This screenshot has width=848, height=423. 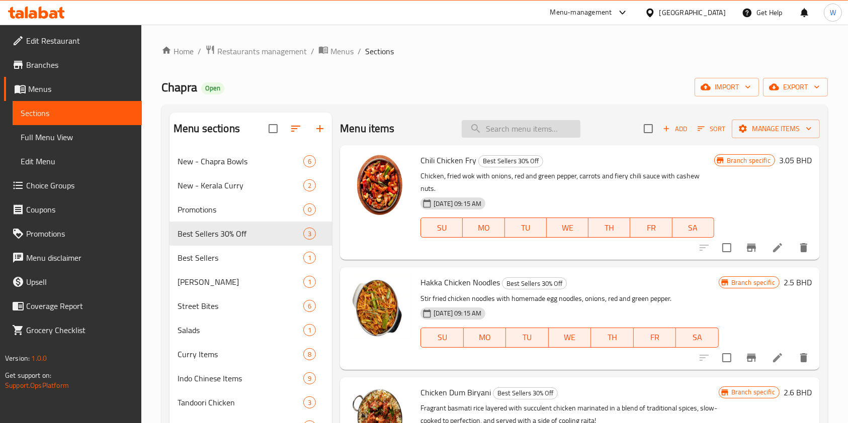 I want to click on div: Salads, so click(x=240, y=330).